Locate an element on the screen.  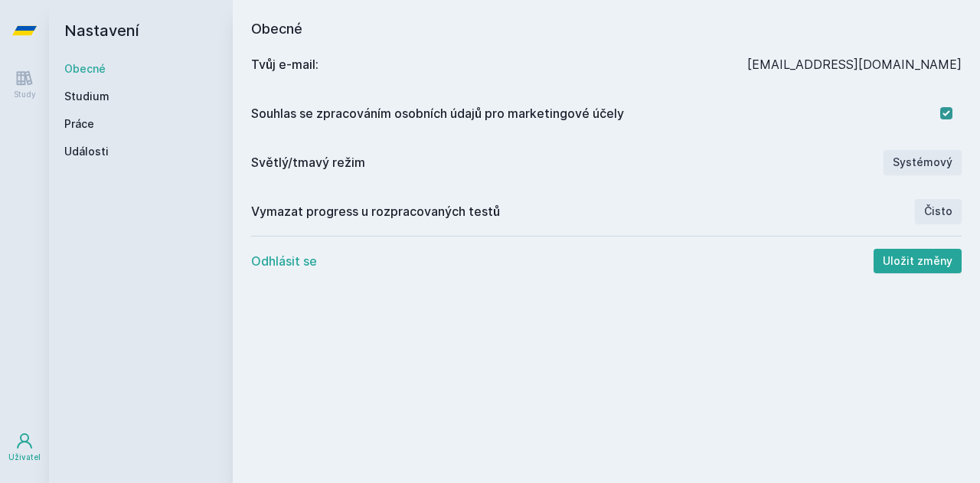
div: Vymazat progress u rozpracovaných testů is located at coordinates (583, 211).